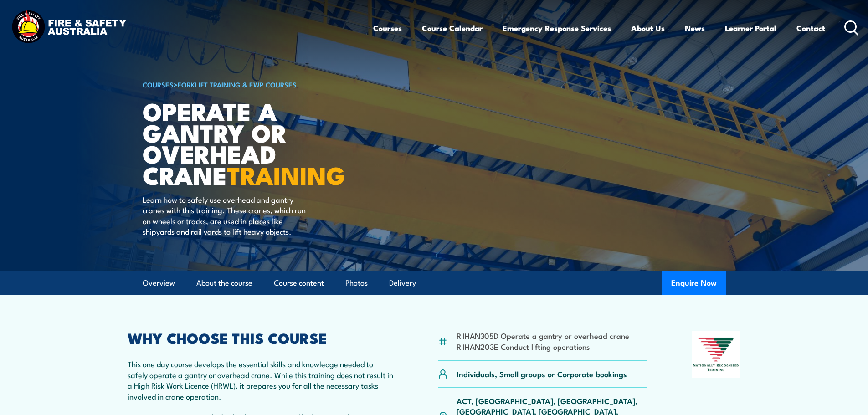 This screenshot has width=868, height=415. I want to click on a: Courses, so click(387, 28).